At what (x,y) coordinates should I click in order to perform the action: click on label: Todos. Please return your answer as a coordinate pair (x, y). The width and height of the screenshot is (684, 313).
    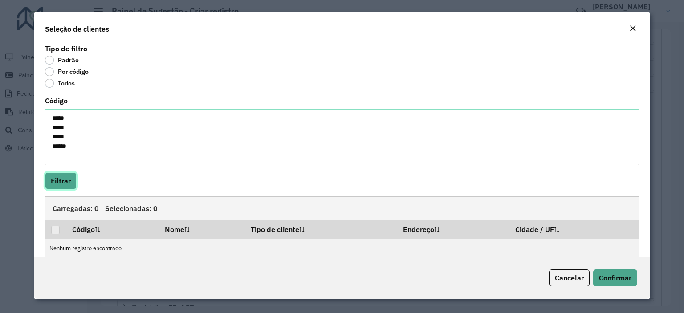
    Looking at the image, I should click on (60, 83).